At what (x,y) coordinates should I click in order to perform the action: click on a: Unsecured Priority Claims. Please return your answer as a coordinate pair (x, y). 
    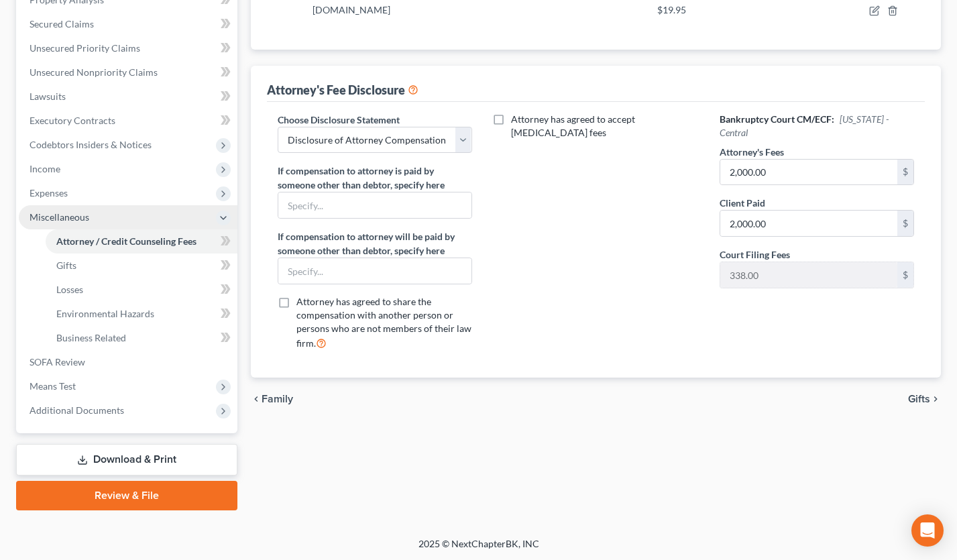
    Looking at the image, I should click on (128, 48).